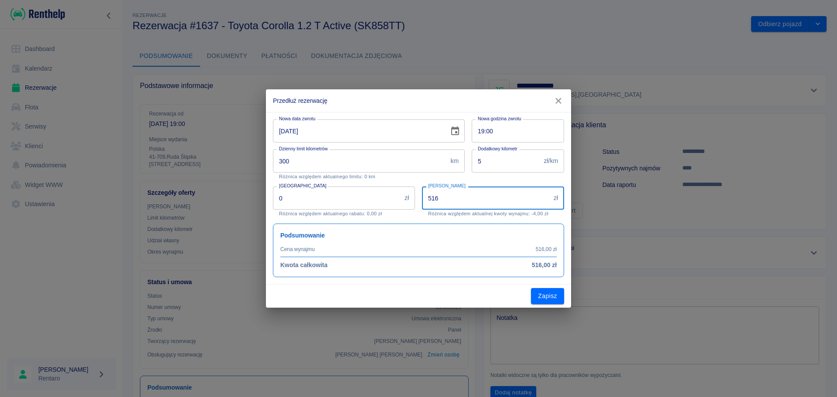 The image size is (837, 397). What do you see at coordinates (454, 161) in the screenshot?
I see `p: km` at bounding box center [454, 161].